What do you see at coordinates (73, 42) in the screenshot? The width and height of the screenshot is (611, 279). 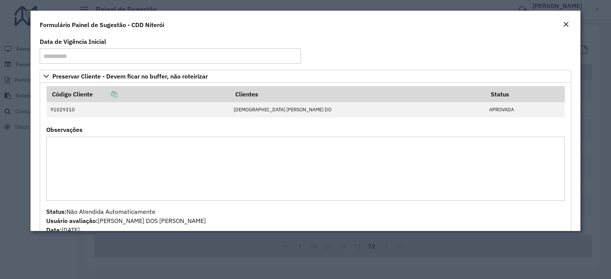 I see `label: Data de Vigência Inicial` at bounding box center [73, 42].